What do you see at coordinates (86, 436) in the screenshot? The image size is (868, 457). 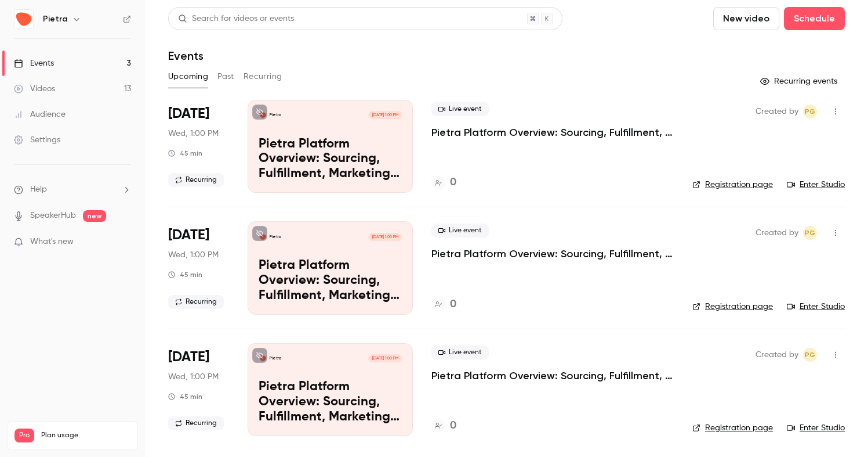 I see `span: Plan usage` at bounding box center [86, 436].